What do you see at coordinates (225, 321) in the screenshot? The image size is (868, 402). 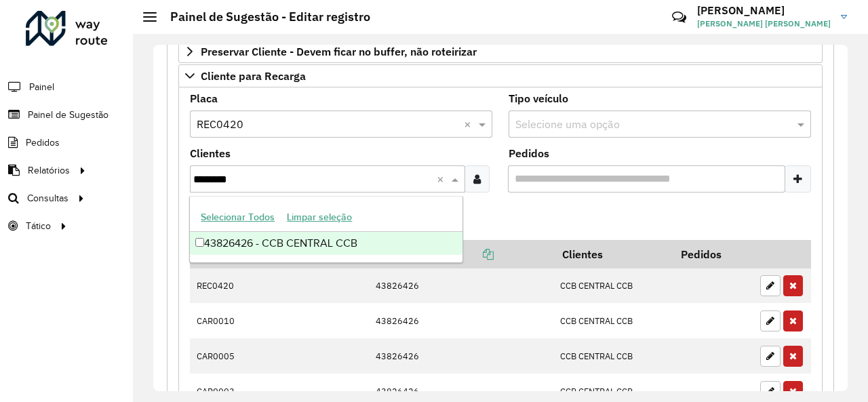 I see `td: CAR0010` at bounding box center [225, 321].